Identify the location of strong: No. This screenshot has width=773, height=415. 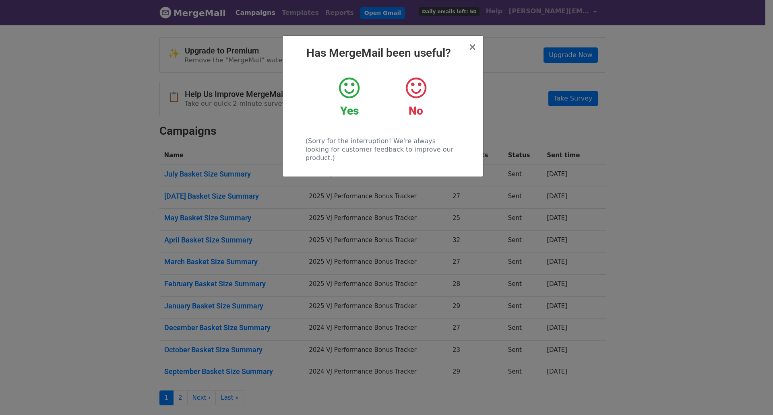
(416, 111).